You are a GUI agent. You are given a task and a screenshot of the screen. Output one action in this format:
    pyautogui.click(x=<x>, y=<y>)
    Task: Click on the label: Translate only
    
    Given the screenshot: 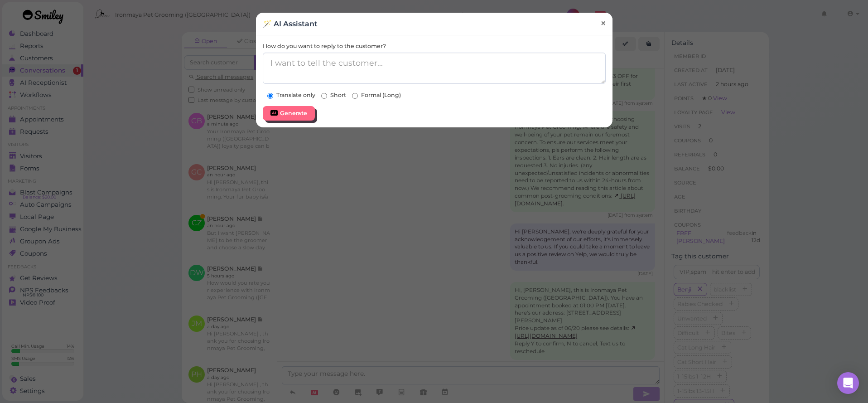 What is the action you would take?
    pyautogui.click(x=291, y=95)
    